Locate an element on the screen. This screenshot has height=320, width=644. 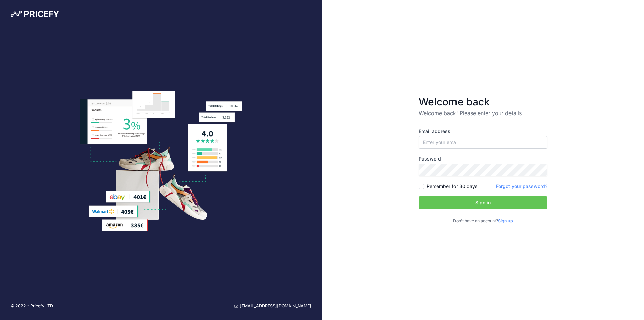
button: Sign in is located at coordinates (483, 203).